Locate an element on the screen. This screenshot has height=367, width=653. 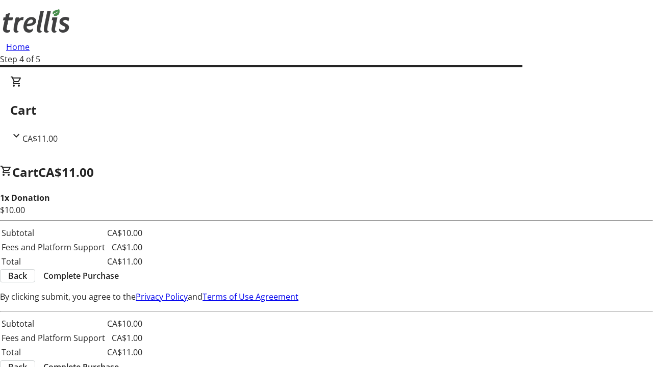
a: Terms of Use Agreement is located at coordinates (250, 297).